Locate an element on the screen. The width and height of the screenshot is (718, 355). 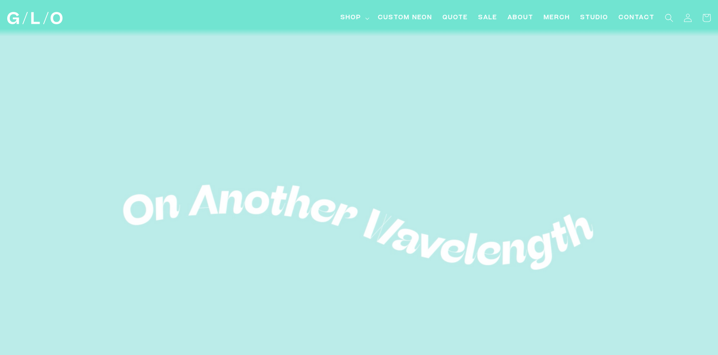
summary: Shop is located at coordinates (354, 18).